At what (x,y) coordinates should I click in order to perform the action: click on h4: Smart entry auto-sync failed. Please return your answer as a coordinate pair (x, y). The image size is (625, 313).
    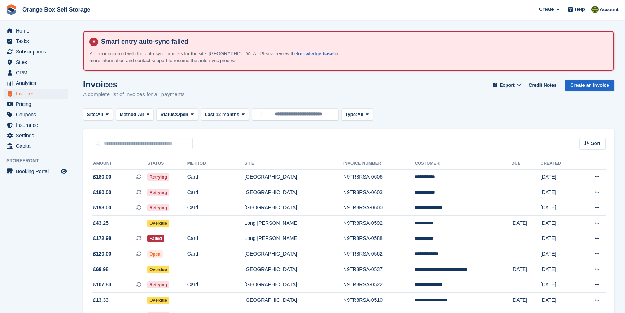
    Looking at the image, I should click on (353, 42).